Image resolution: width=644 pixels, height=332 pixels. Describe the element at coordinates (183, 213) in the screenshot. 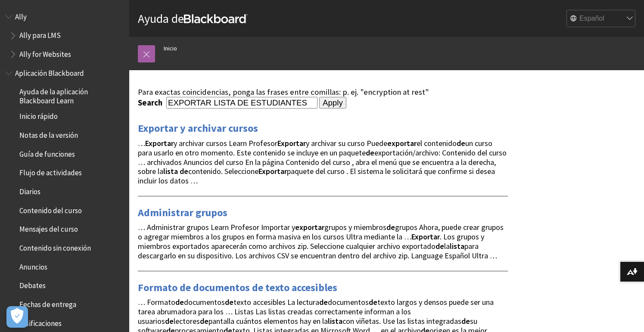

I see `a: Administrar grupos` at that location.